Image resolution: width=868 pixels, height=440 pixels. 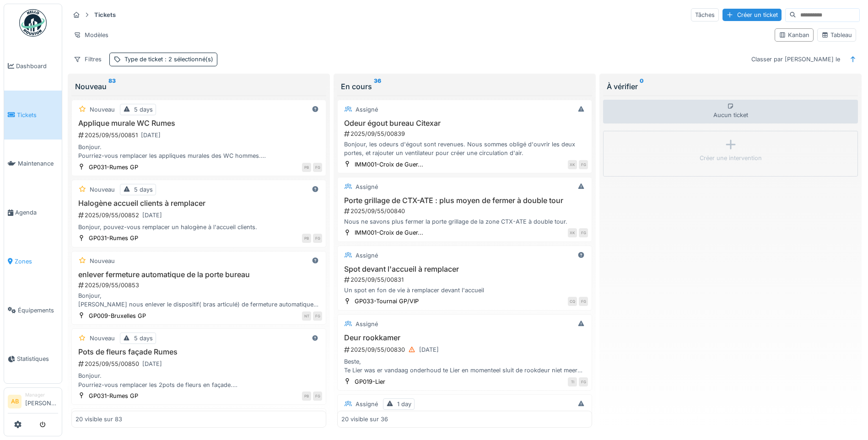 What do you see at coordinates (37, 66) in the screenshot?
I see `span: Dashboard` at bounding box center [37, 66].